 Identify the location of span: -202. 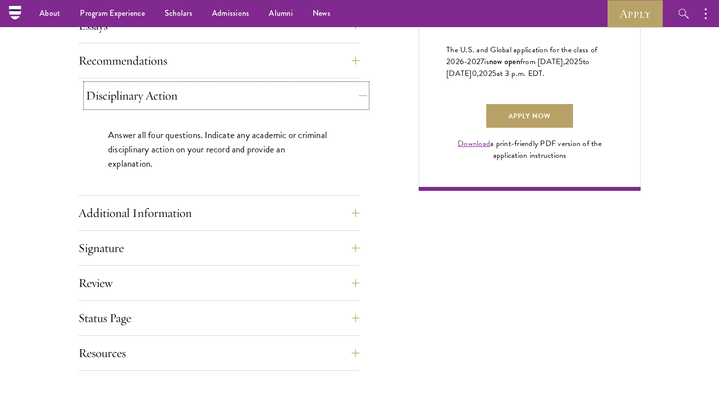
(472, 62).